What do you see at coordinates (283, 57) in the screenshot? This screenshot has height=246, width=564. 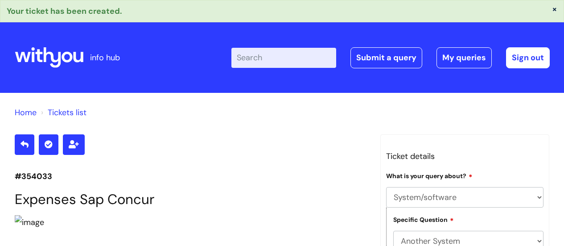 I see `input: Search` at bounding box center [283, 57].